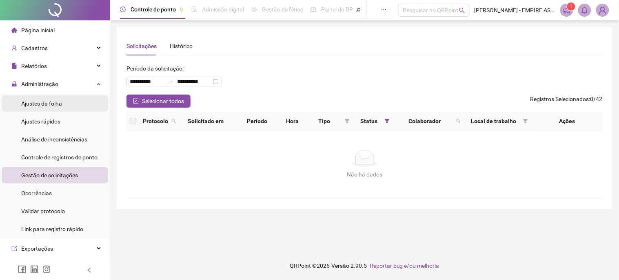 Image resolution: width=619 pixels, height=280 pixels. Describe the element at coordinates (14, 30) in the screenshot. I see `span: home` at that location.